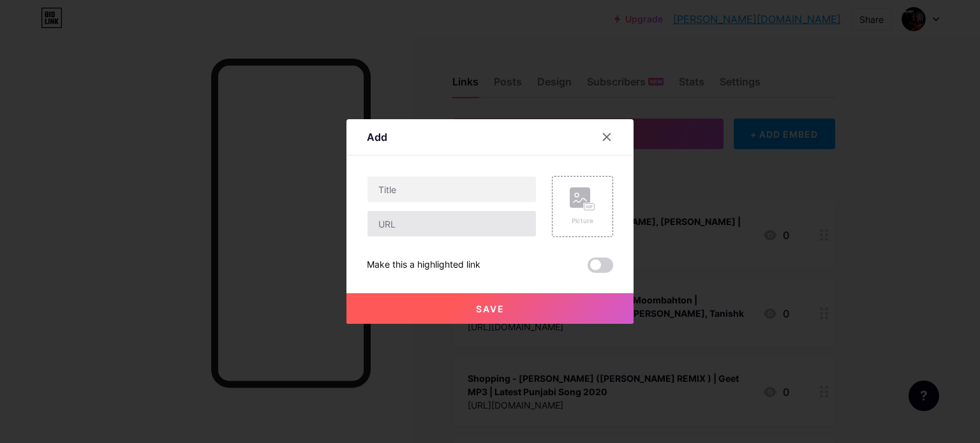 The width and height of the screenshot is (980, 443). What do you see at coordinates (583, 221) in the screenshot?
I see `div: Picture` at bounding box center [583, 221].